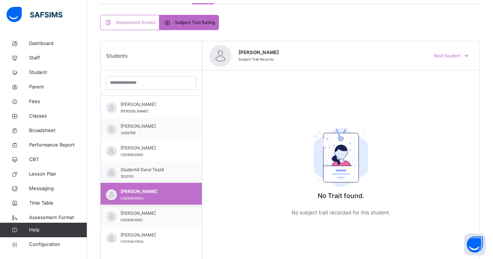  Describe the element at coordinates (132, 242) in the screenshot. I see `span: CSDEMO/004` at that location.